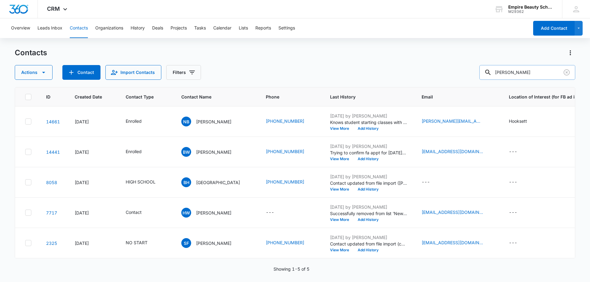 The image size is (590, 282). I want to click on button: Import Contacts, so click(133, 72).